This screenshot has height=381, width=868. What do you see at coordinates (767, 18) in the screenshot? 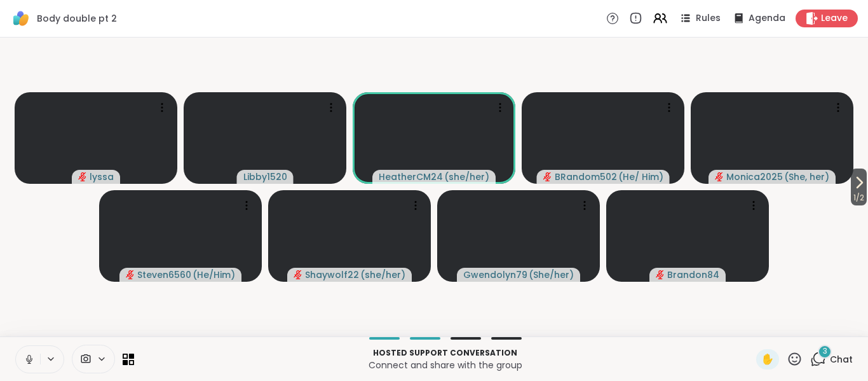
I see `span: Agenda` at bounding box center [767, 18].